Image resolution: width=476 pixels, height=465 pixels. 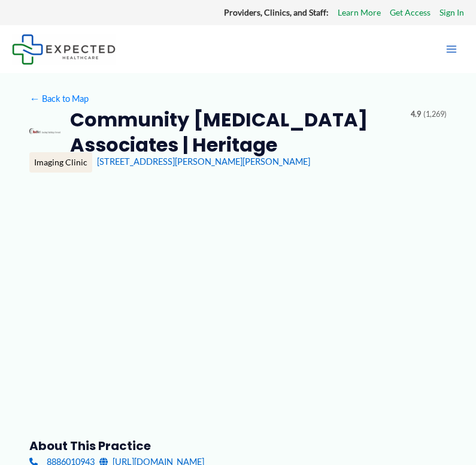 I want to click on div: Imaging Clinic, so click(x=61, y=162).